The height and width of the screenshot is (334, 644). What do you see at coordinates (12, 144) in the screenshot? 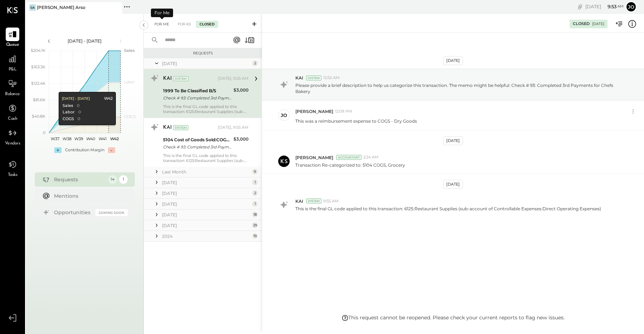
I see `span: Vendors` at bounding box center [12, 144].